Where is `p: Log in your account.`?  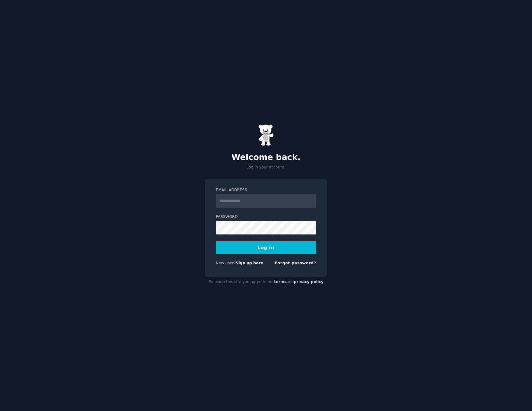 p: Log in your account. is located at coordinates (266, 168).